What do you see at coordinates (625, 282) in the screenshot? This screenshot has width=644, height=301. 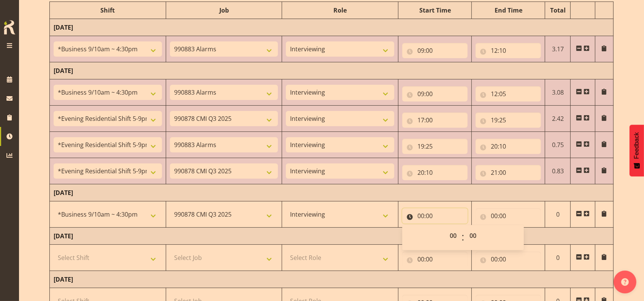 I see `img: help-xxl-2.png` at bounding box center [625, 282].